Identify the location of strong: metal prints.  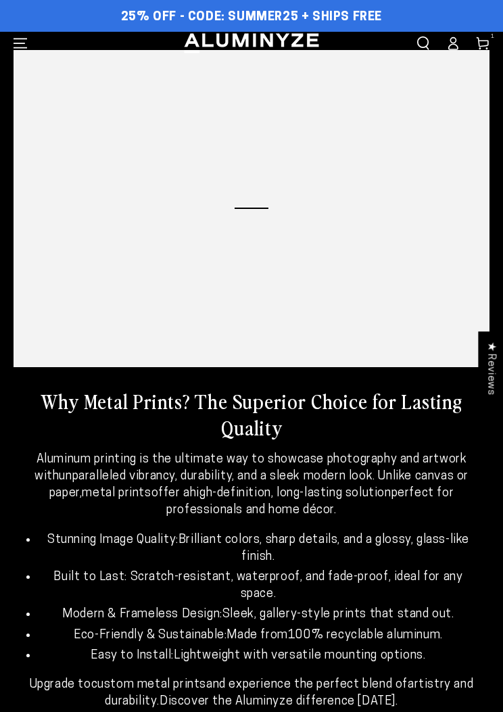
(116, 493).